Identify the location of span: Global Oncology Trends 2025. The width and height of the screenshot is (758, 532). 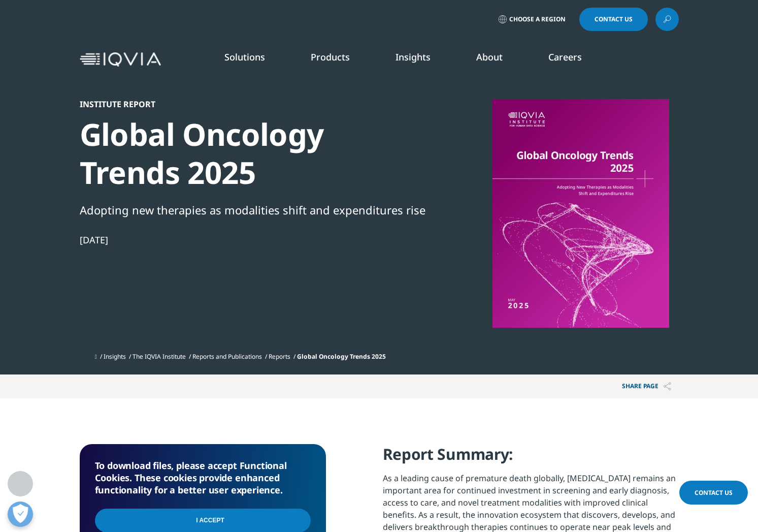
(341, 356).